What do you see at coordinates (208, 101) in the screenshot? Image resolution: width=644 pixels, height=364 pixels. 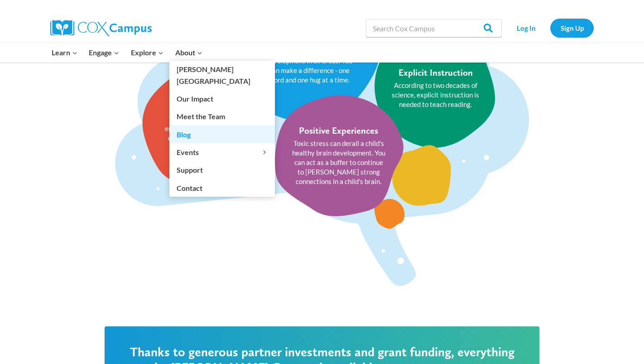 I see `div: Language-Rich Environment` at bounding box center [208, 101].